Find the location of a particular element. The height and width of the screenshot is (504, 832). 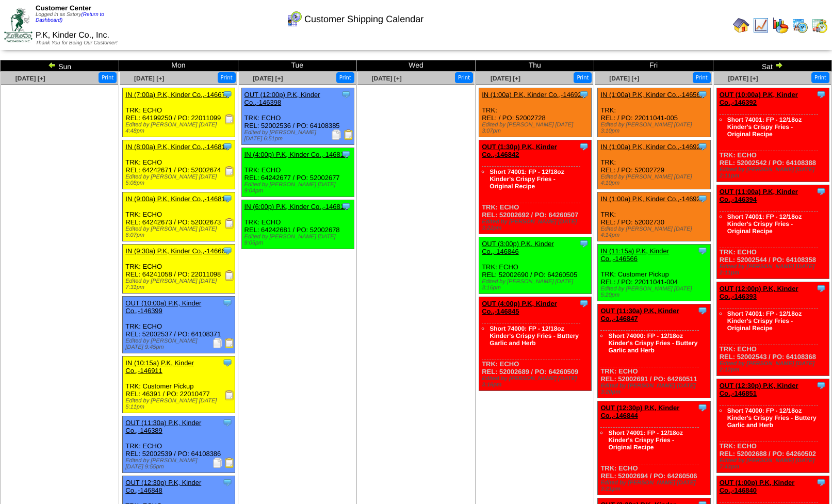

a: IN (1:00a) P.K, Kinder Co.,-146928 is located at coordinates (652, 198).